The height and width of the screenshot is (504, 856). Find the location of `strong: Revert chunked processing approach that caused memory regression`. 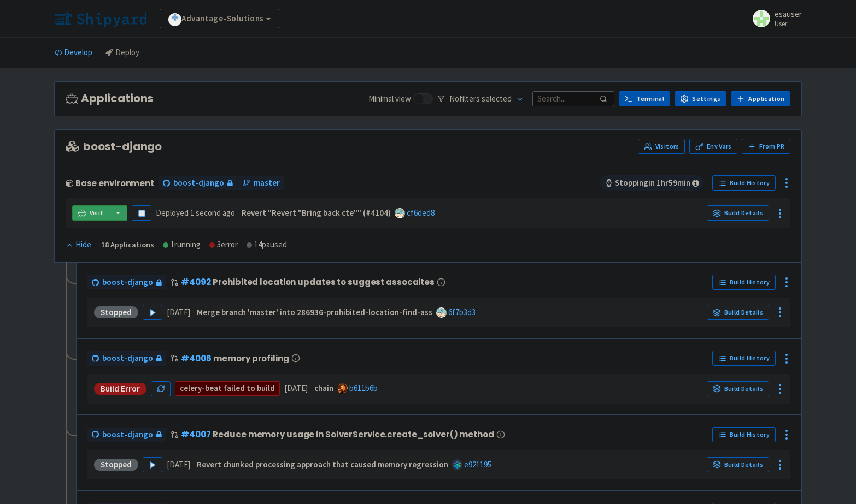

strong: Revert chunked processing approach that caused memory regression is located at coordinates (322, 464).